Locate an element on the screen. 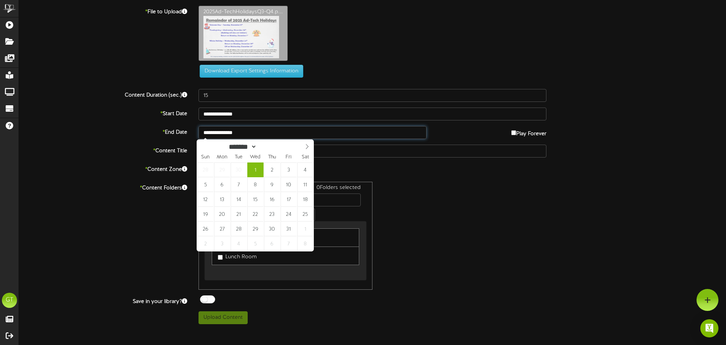 This screenshot has width=726, height=345. span: October 28, 2025 is located at coordinates (239, 228).